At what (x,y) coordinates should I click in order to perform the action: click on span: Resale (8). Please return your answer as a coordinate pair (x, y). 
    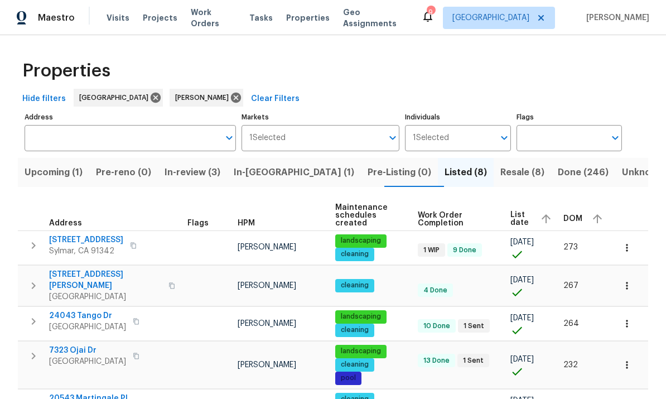
    Looking at the image, I should click on (522, 172).